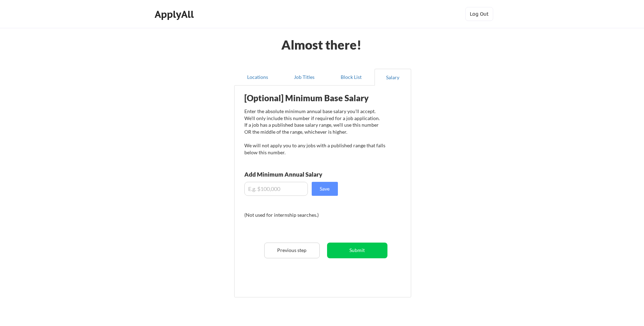 This screenshot has height=326, width=644. What do you see at coordinates (351, 77) in the screenshot?
I see `button: Block List` at bounding box center [351, 77].